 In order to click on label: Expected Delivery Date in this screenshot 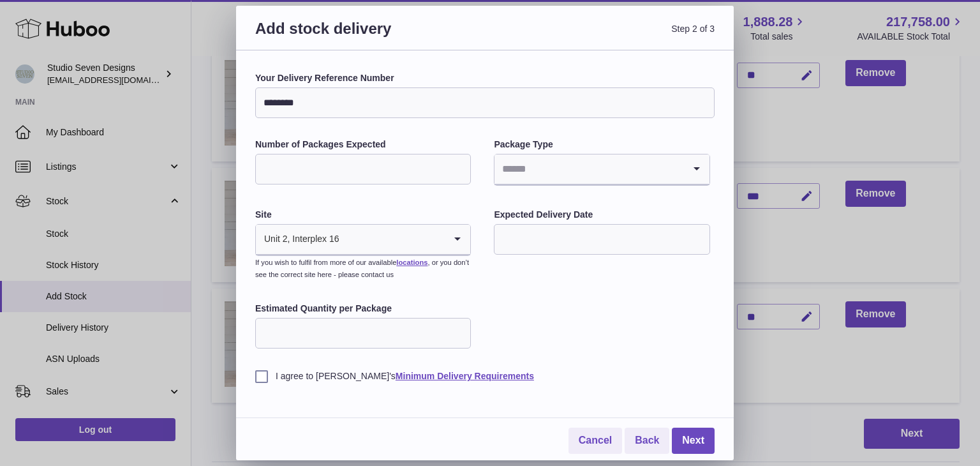, I will do `click(601, 215)`.